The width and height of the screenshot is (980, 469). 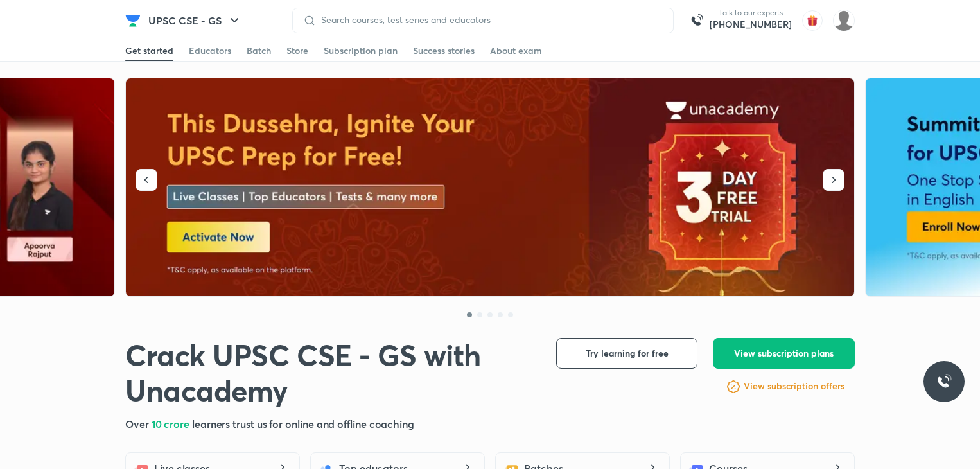 I want to click on img: Company Logo, so click(x=133, y=21).